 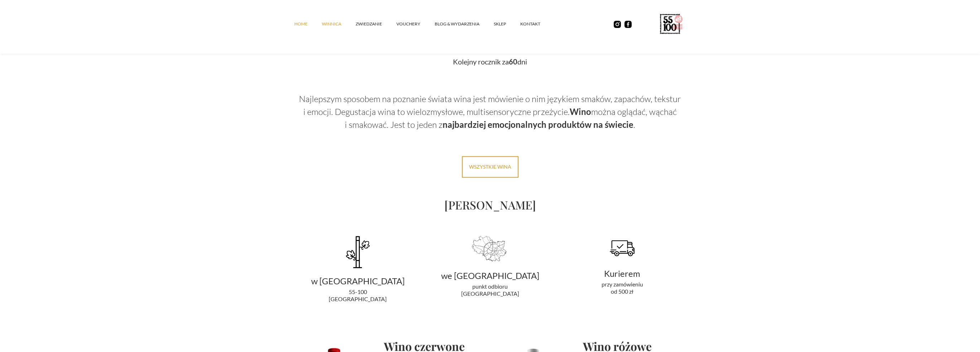 What do you see at coordinates (513, 61) in the screenshot?
I see `strong: 60` at bounding box center [513, 61].